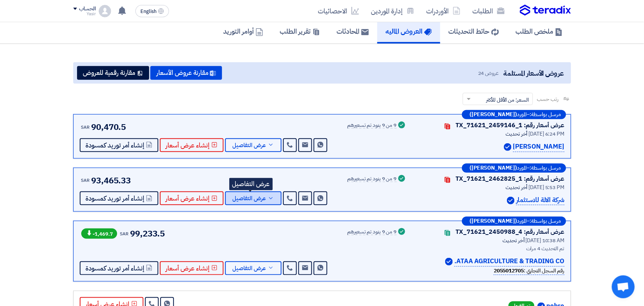 The width and height of the screenshot is (644, 306). I want to click on img: Teradix logo, so click(546, 10).